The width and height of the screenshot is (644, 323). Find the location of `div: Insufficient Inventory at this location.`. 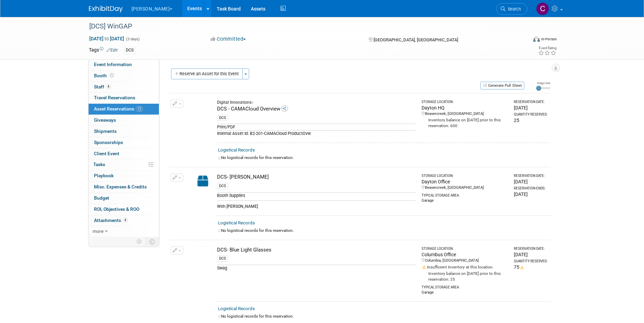

div: Insufficient Inventory at this location. is located at coordinates (465, 267).